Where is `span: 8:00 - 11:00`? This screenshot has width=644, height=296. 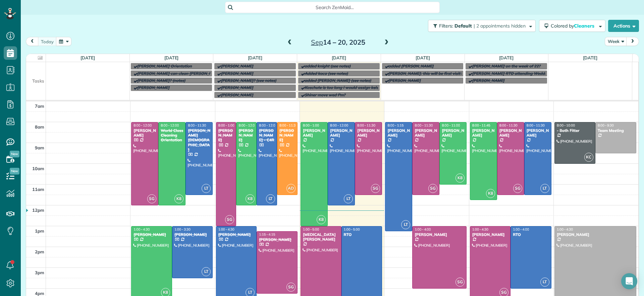
span: 8:00 - 11:00 is located at coordinates (451, 125).